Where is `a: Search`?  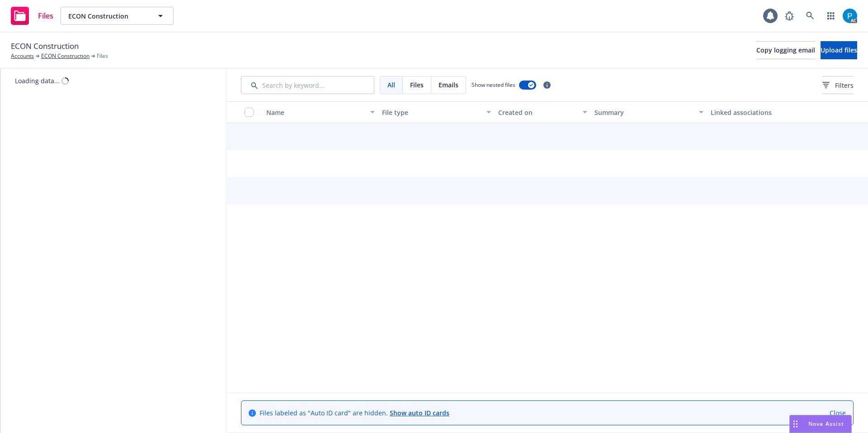
a: Search is located at coordinates (810, 16).